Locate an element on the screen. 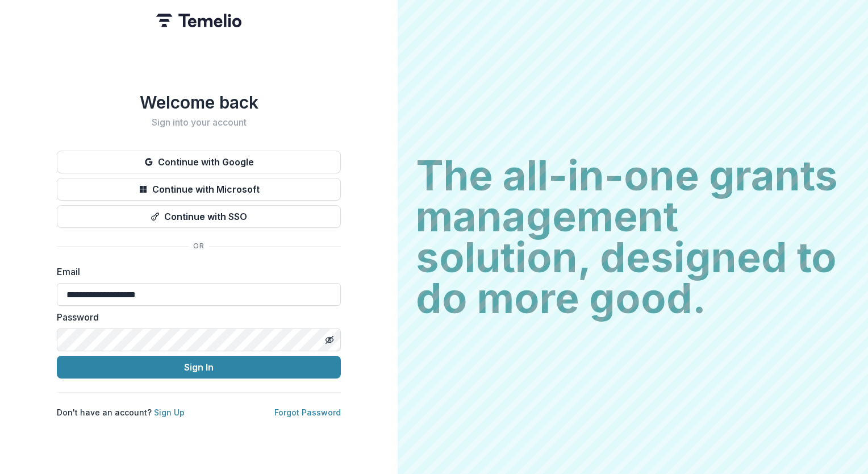 The height and width of the screenshot is (474, 868). button: Continue with SSO is located at coordinates (199, 217).